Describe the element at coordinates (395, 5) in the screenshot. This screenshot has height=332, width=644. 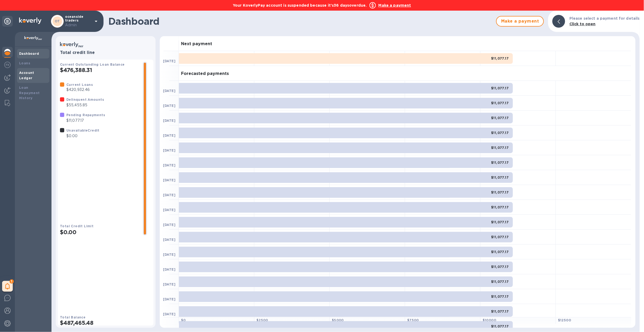
I see `b: Make a payment` at that location.